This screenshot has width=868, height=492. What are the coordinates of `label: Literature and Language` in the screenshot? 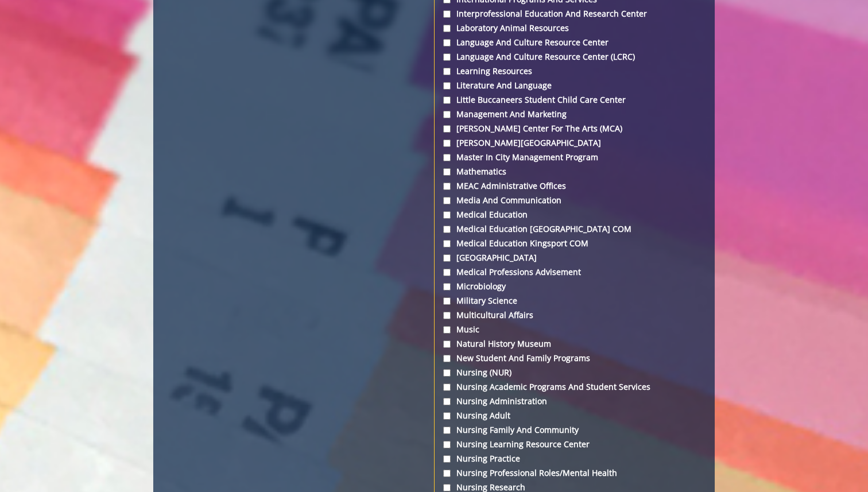 It's located at (574, 86).